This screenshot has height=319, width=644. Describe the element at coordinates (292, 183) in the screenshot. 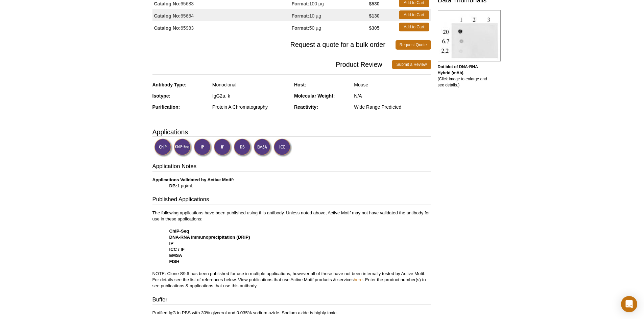

I see `p: 1 µg/ml.` at that location.